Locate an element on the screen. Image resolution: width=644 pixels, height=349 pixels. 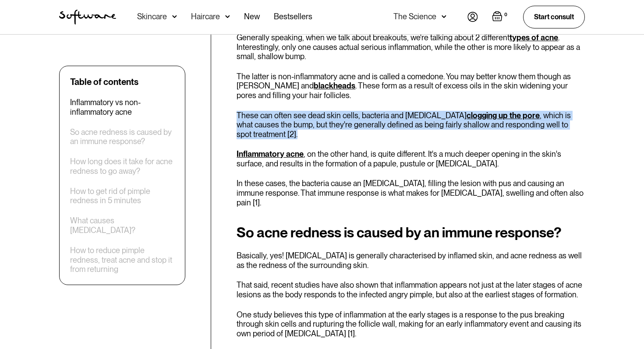
p: The latter is non-inflammatory acne and is called a comedone. You may better know them though as ... is located at coordinates (411, 86).